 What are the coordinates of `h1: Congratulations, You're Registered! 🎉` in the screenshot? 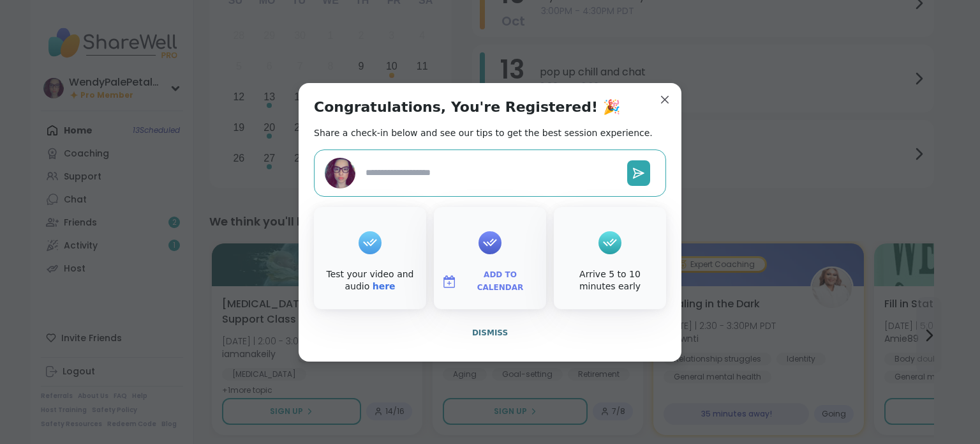 It's located at (468, 107).